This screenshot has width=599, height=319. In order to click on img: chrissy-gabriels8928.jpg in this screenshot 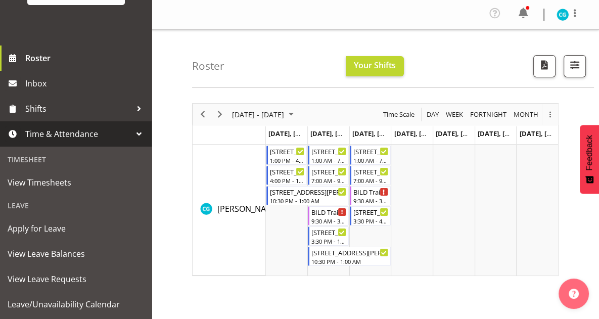, I will do `click(563, 15)`.